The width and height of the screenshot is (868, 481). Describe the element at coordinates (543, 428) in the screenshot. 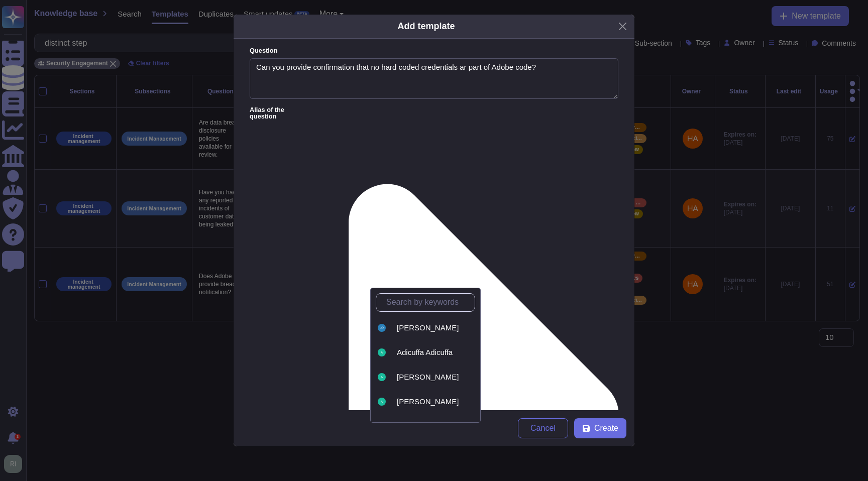

I see `span: Cancel` at that location.